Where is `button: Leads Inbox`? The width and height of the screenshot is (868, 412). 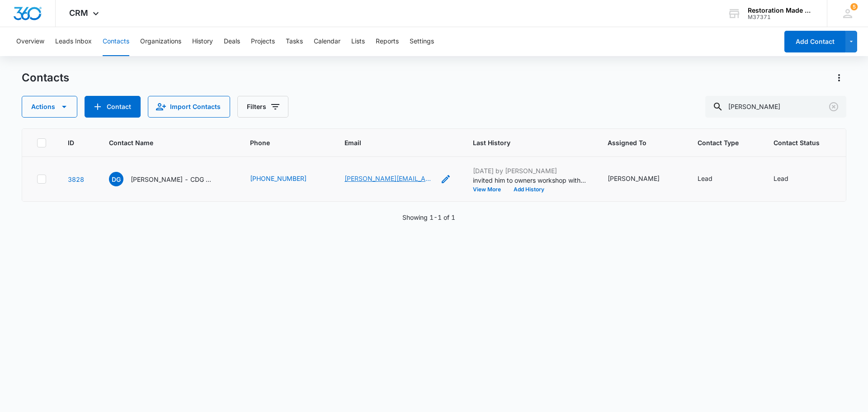 button: Leads Inbox is located at coordinates (73, 42).